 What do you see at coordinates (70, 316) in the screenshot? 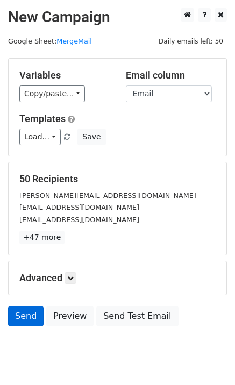
I see `a: Preview` at bounding box center [70, 316].